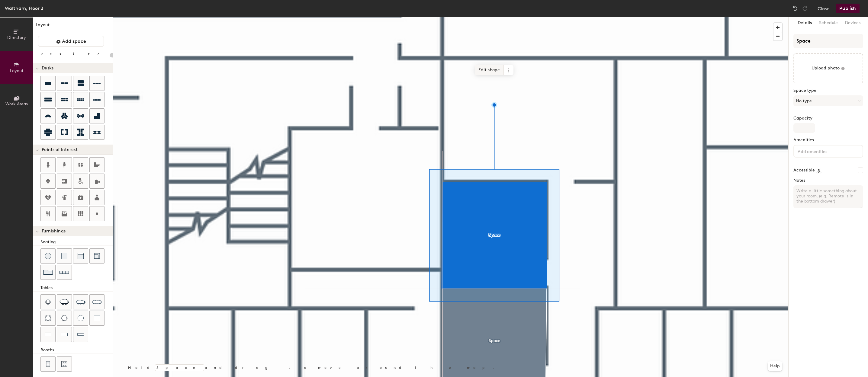  Describe the element at coordinates (48, 334) in the screenshot. I see `img: Table (1x2)` at that location.